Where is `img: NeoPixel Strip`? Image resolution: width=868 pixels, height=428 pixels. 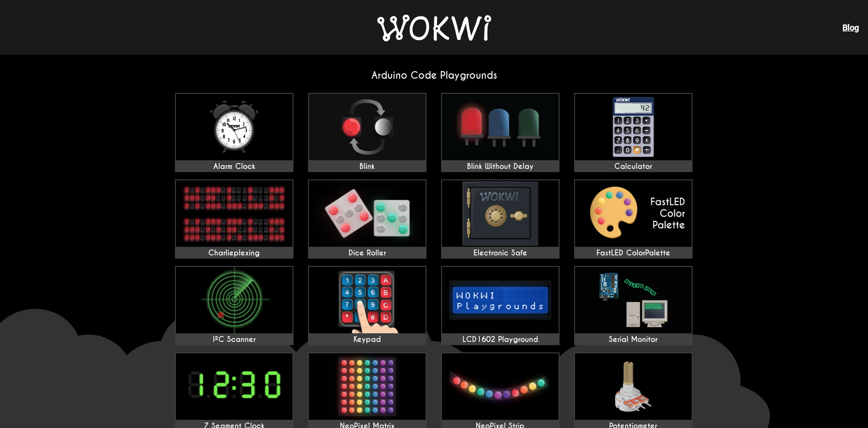
img: NeoPixel Strip is located at coordinates (501, 386).